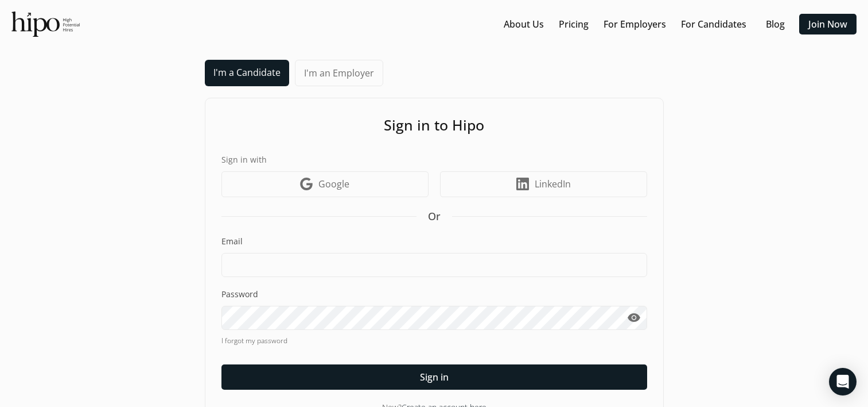 The image size is (868, 407). I want to click on button: Sign in, so click(434, 376).